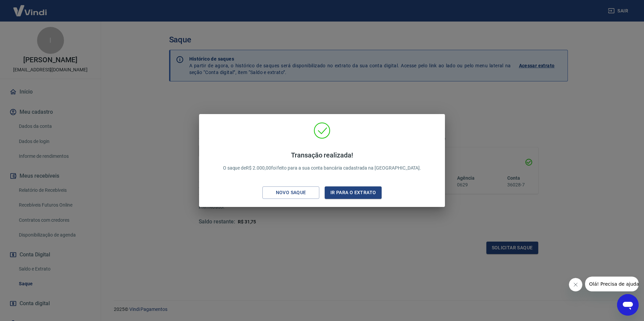 This screenshot has width=644, height=321. What do you see at coordinates (291, 192) in the screenshot?
I see `button: Novo saque` at bounding box center [291, 192].